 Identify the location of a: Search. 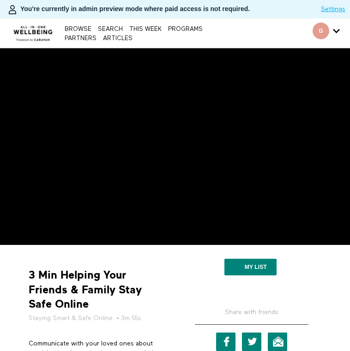
(110, 29).